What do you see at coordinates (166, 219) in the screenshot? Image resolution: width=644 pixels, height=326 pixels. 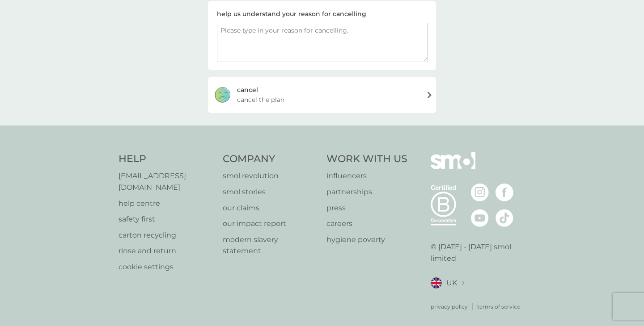 I see `p: safety first` at bounding box center [166, 219].